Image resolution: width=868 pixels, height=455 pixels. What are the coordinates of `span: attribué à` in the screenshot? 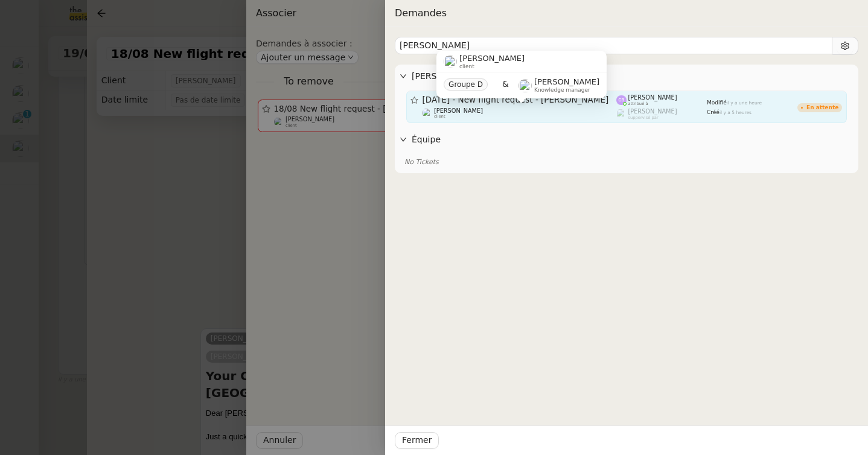 It's located at (638, 104).